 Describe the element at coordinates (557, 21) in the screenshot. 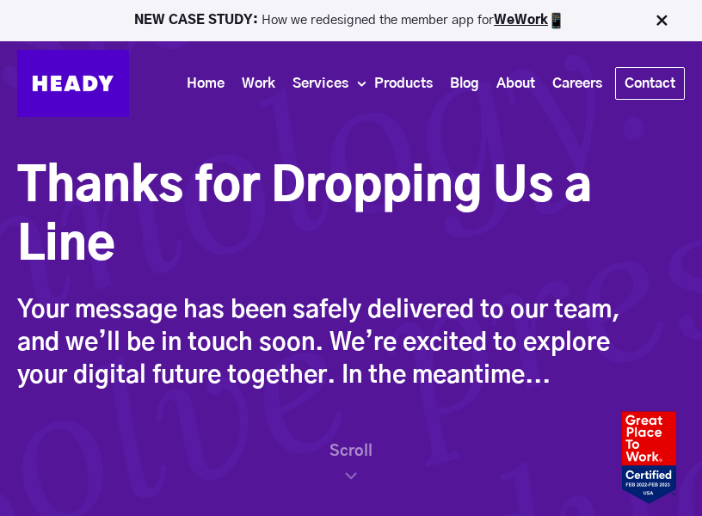

I see `img: app emoji` at that location.